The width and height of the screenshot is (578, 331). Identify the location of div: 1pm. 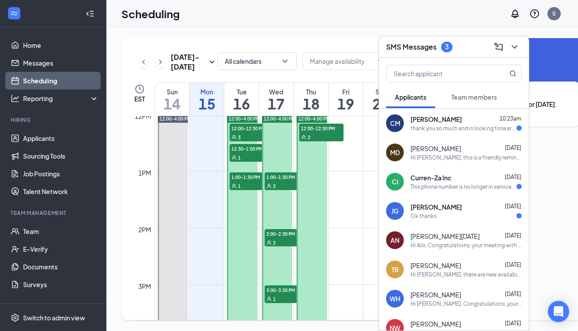
(144, 173).